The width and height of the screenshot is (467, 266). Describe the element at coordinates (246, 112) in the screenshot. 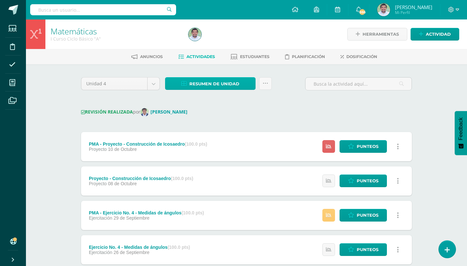

I see `div: por` at that location.